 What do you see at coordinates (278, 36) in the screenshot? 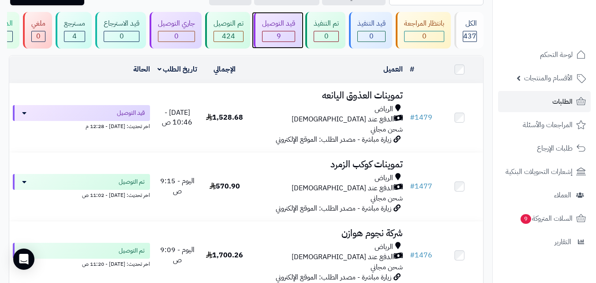
I see `div: 9` at bounding box center [278, 36].